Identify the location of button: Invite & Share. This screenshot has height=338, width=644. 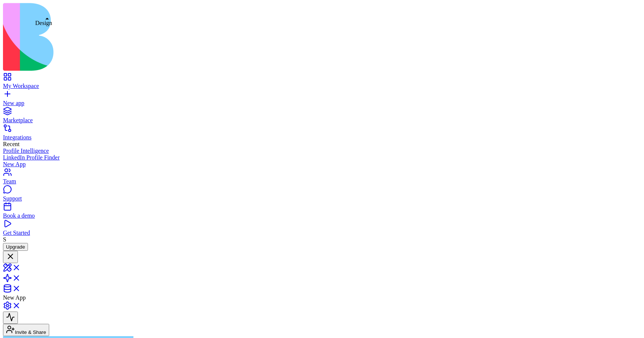
(26, 330).